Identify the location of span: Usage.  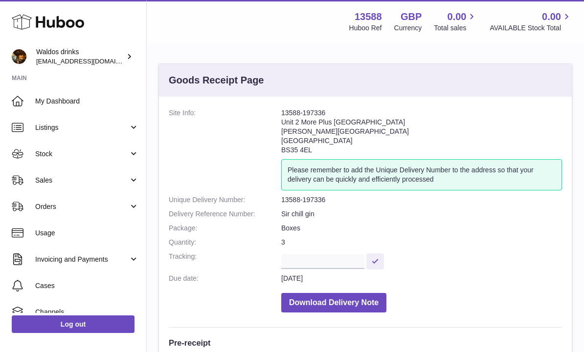
(87, 233).